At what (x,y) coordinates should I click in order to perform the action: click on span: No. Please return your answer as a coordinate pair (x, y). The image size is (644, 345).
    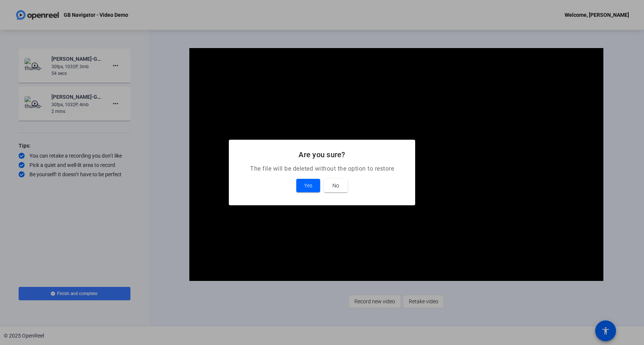
    Looking at the image, I should click on (336, 185).